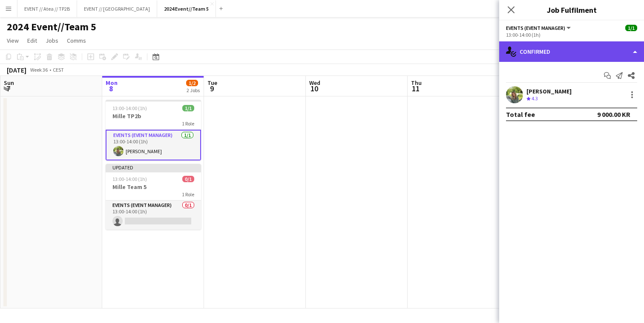 Image resolution: width=644 pixels, height=323 pixels. What do you see at coordinates (111, 88) in the screenshot?
I see `span: 8` at bounding box center [111, 88].